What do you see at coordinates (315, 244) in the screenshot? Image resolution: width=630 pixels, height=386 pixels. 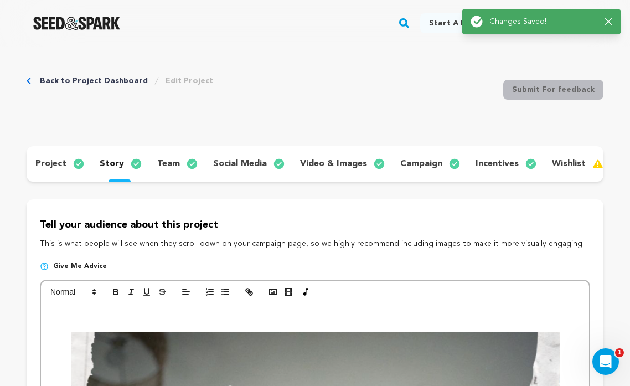 I see `p: This is what people will see when they scroll down on your campaign page, so we highly recommend ...` at bounding box center [315, 244].